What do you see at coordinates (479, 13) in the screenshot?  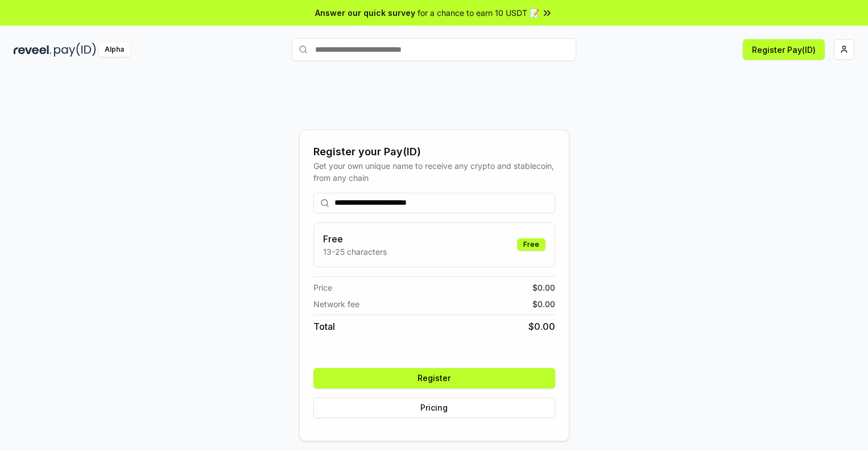 I see `span: for a chance to earn 10 USDT 📝` at bounding box center [479, 13].